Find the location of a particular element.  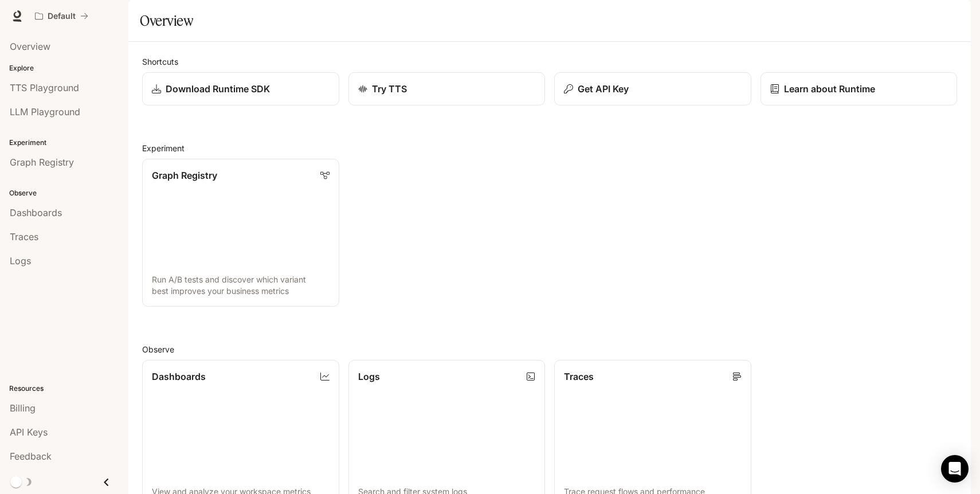

a: Download Runtime SDK is located at coordinates (241, 89).